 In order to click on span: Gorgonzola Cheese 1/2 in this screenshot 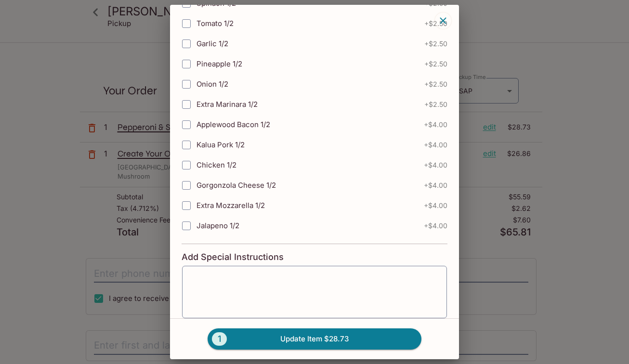, I will do `click(236, 185)`.